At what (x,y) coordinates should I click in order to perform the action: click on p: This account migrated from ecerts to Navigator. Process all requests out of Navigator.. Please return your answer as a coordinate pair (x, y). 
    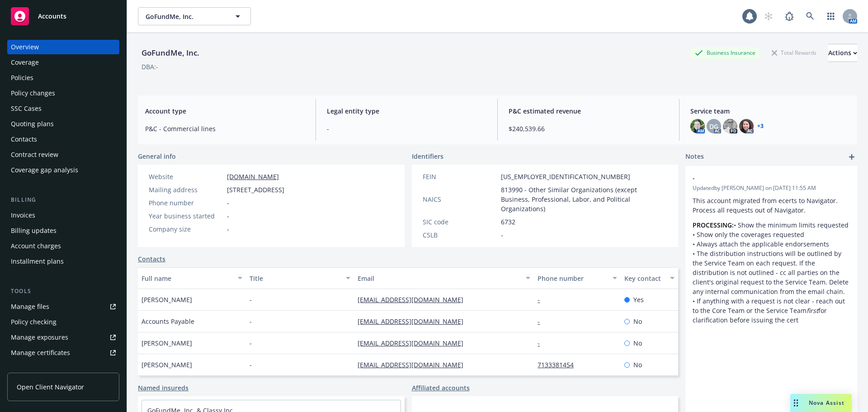
    Looking at the image, I should click on (771, 206).